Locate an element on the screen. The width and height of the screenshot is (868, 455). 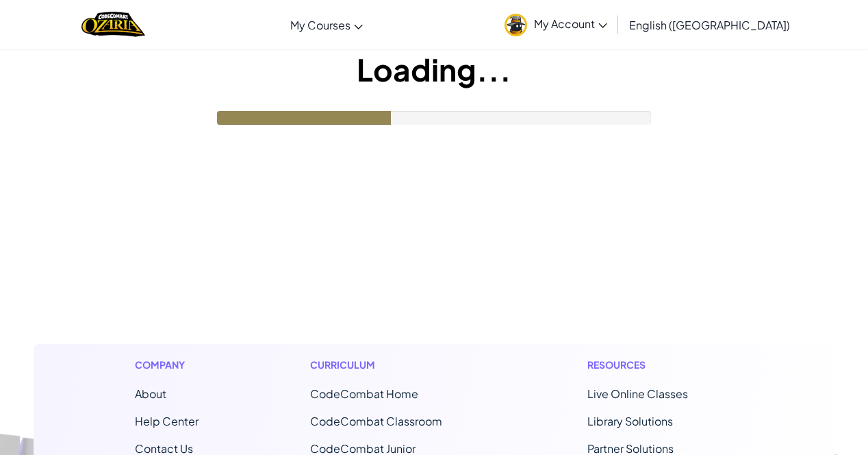
span: CodeCombat Home is located at coordinates (365, 393).